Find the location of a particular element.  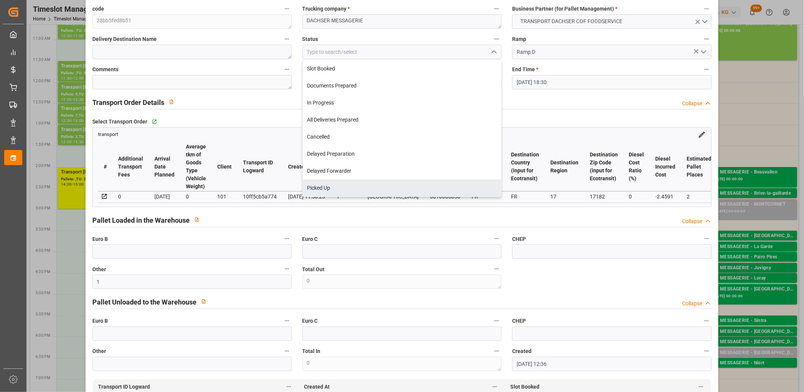

th: Created At is located at coordinates (307, 167).